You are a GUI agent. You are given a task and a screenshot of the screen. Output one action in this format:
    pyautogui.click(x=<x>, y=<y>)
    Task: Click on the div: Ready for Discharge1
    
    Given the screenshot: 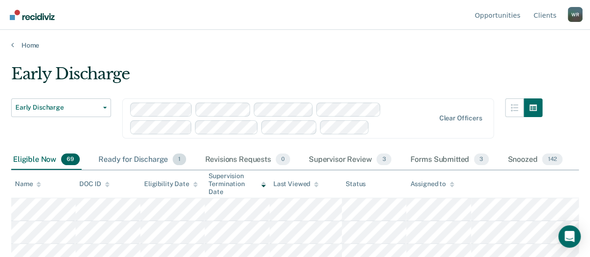 What is the action you would take?
    pyautogui.click(x=142, y=160)
    